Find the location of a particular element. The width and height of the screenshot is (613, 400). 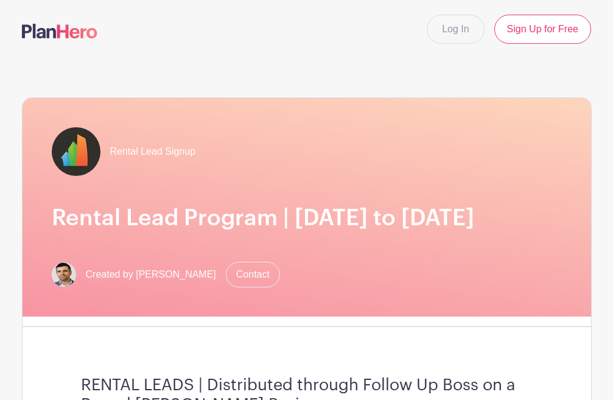

a: Contact is located at coordinates (253, 275).